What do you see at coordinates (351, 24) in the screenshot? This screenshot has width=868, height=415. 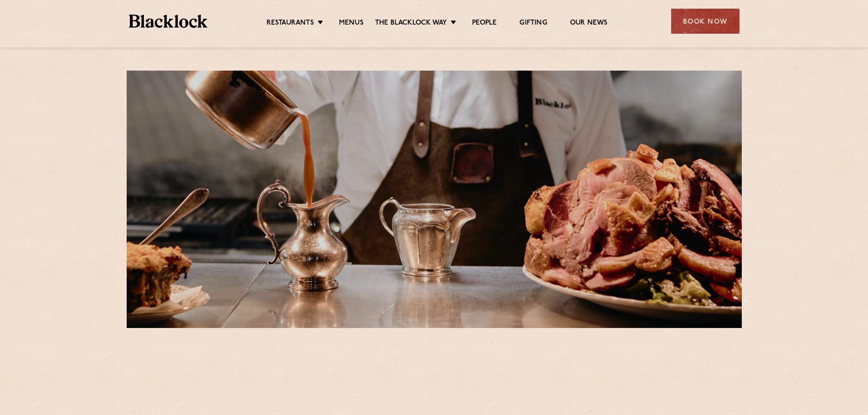 I see `a: Menus` at bounding box center [351, 24].